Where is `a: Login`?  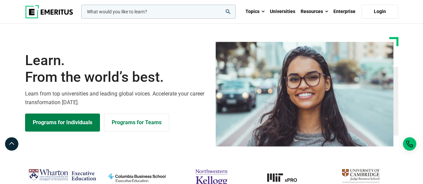 a: Login is located at coordinates (380, 12).